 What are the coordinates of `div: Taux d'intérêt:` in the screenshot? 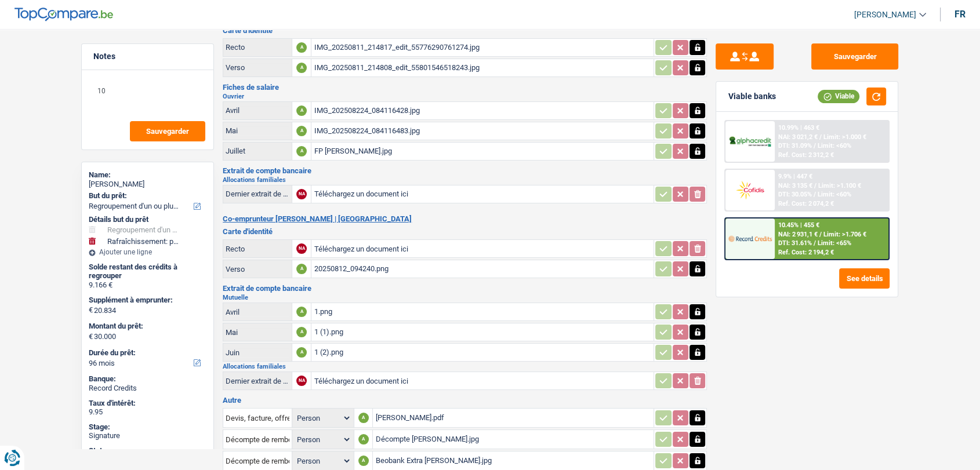 It's located at (147, 404).